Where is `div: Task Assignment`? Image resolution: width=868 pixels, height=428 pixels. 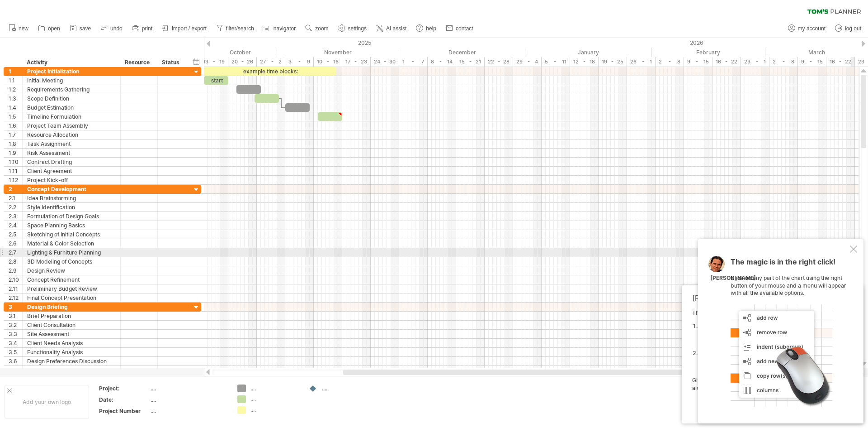
div: Task Assignment is located at coordinates (72, 143).